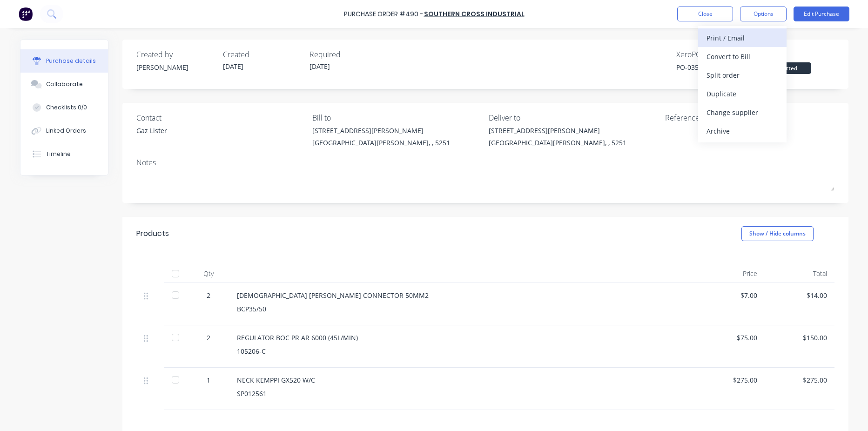 The height and width of the screenshot is (431, 868). Describe the element at coordinates (25, 14) in the screenshot. I see `img: Factory` at that location.